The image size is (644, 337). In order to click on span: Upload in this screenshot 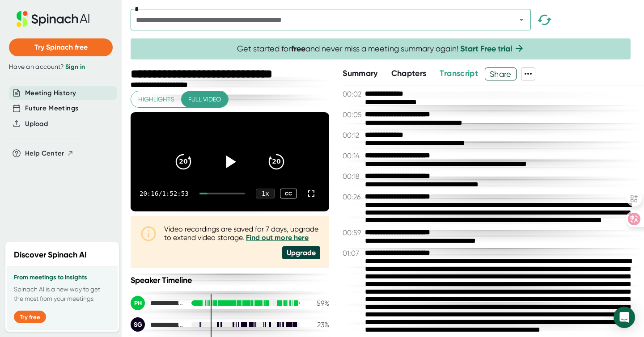, I will do `click(36, 124)`.